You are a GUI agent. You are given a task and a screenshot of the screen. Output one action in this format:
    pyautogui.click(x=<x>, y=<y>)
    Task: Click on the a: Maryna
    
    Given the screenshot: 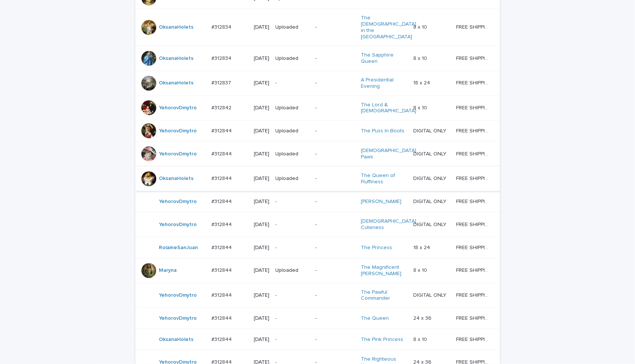 What is the action you would take?
    pyautogui.click(x=168, y=270)
    